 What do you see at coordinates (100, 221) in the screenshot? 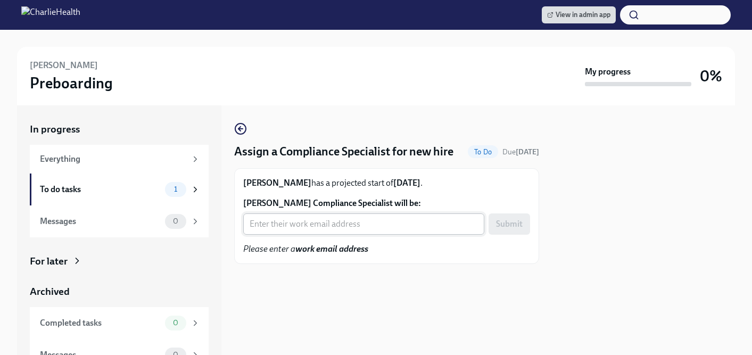
I see `div: Messages` at bounding box center [100, 221].